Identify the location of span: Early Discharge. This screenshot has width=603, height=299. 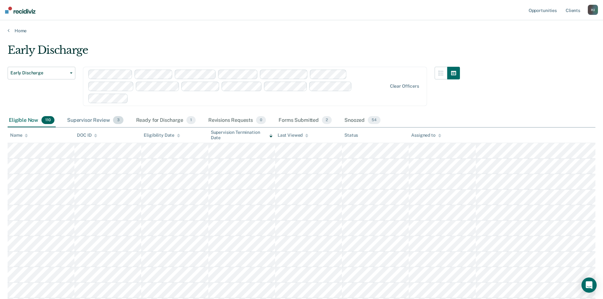
(39, 73).